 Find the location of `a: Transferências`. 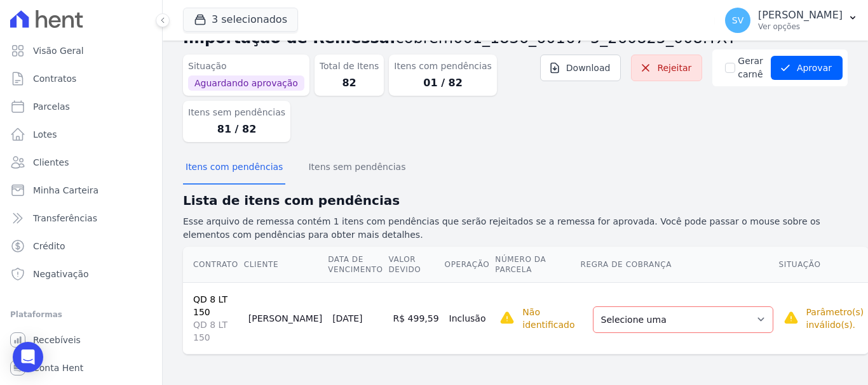

a: Transferências is located at coordinates (80, 219).